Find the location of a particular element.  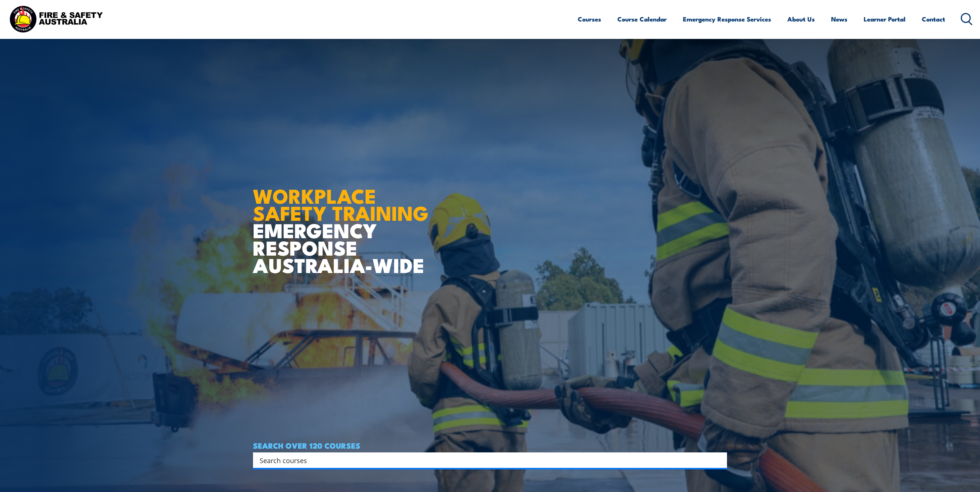

a: Courses is located at coordinates (589, 19).